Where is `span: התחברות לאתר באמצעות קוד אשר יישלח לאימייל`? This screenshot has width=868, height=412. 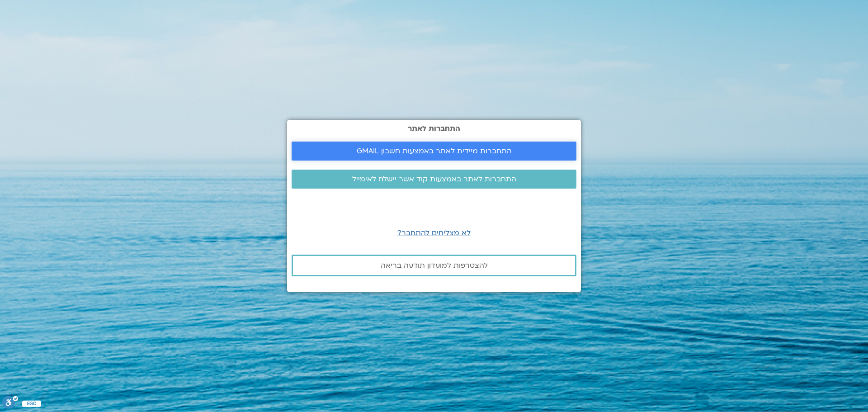 span: התחברות לאתר באמצעות קוד אשר יישלח לאימייל is located at coordinates (434, 179).